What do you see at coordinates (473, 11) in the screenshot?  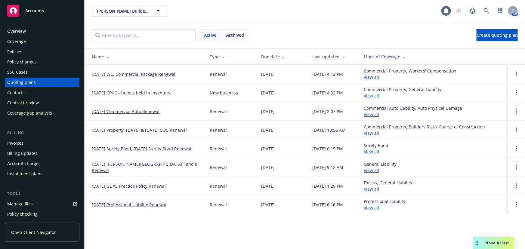 I see `a: Report a Bug` at bounding box center [473, 11].